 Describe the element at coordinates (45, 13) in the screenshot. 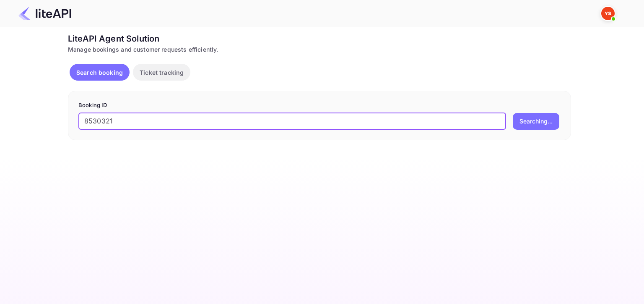

I see `img: LiteAPI Logo` at that location.